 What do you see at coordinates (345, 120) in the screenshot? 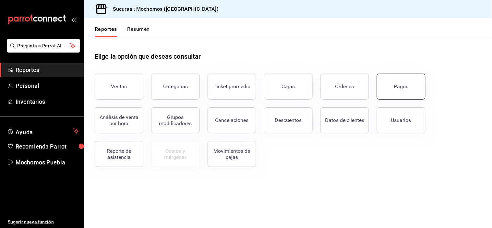
I see `div: Datos de clientes` at bounding box center [345, 120].